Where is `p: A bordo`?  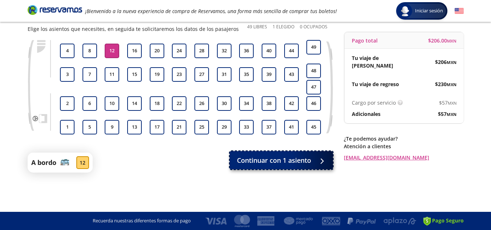
p: A bordo is located at coordinates (44, 162).